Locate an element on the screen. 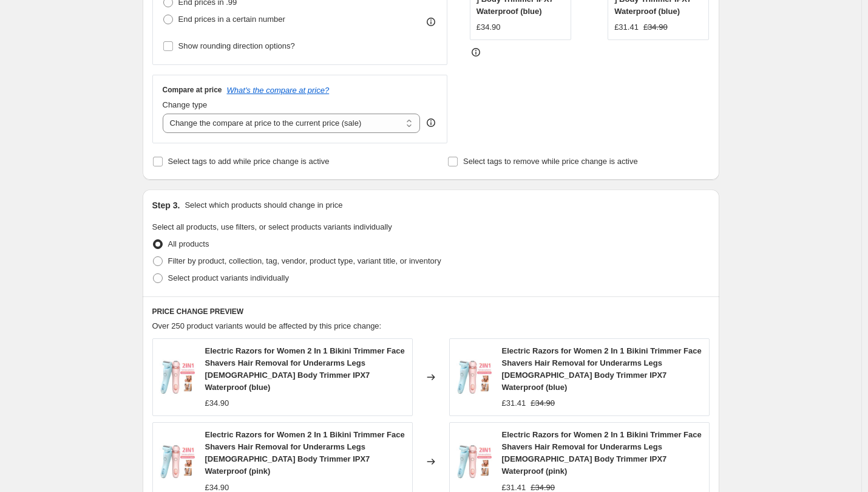 Image resolution: width=868 pixels, height=492 pixels. span: Select tags to remove while price change is active is located at coordinates (551, 161).